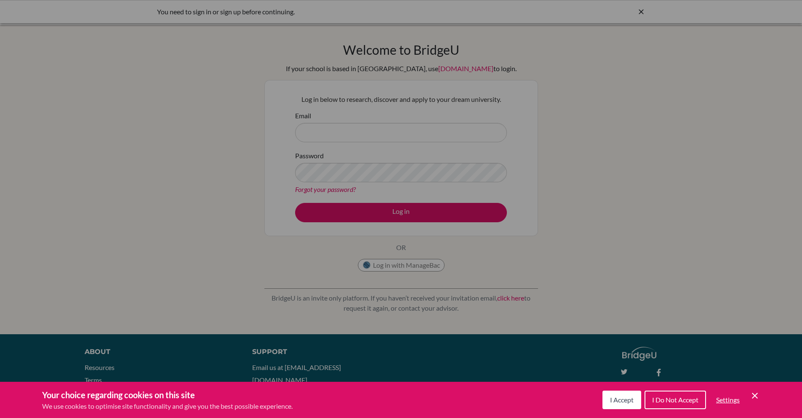  What do you see at coordinates (755, 396) in the screenshot?
I see `button: Save and close` at bounding box center [755, 396].